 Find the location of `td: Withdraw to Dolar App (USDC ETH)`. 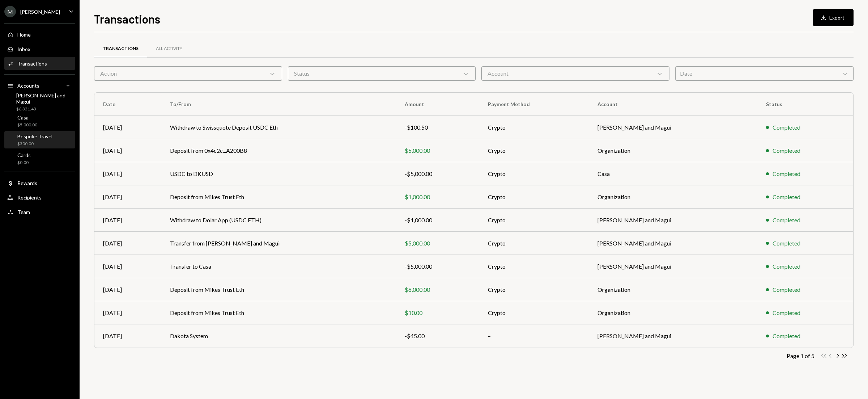

td: Withdraw to Dolar App (USDC ETH) is located at coordinates (279, 220).